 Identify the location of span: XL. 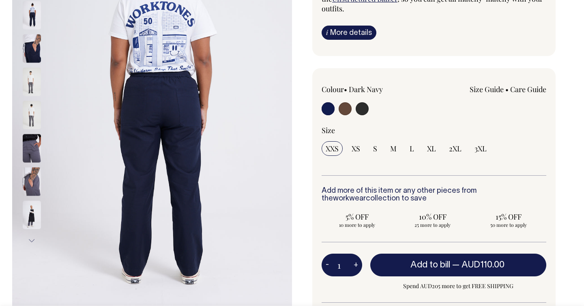
(431, 148).